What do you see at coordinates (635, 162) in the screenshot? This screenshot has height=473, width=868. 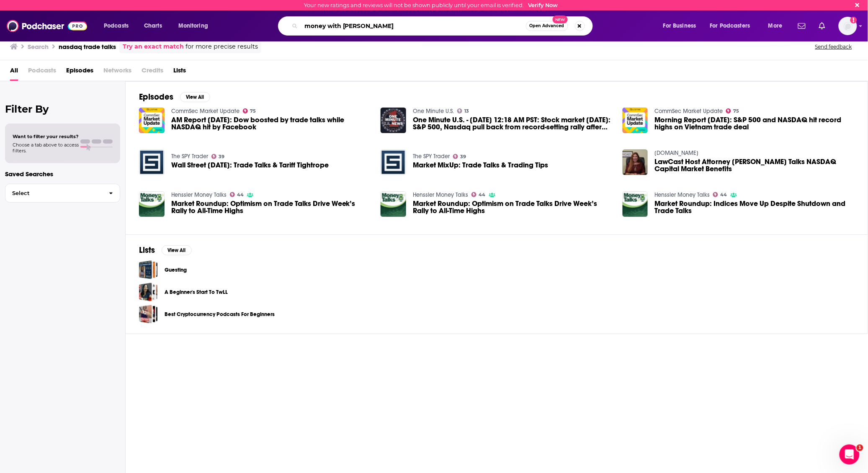 I see `img: LawCast Host Attorney Laura Anthony Talks NASDAQ Capital Market Benefits` at bounding box center [635, 162].